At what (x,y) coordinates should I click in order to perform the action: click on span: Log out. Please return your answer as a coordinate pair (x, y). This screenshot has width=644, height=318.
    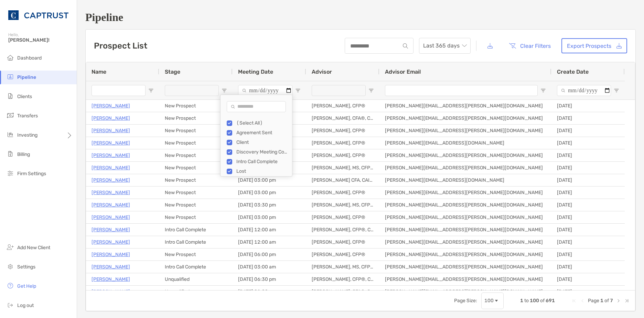
    Looking at the image, I should click on (26, 305).